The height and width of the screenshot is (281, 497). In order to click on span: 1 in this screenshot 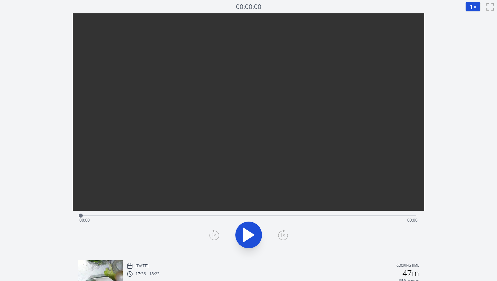, I will do `click(471, 7)`.